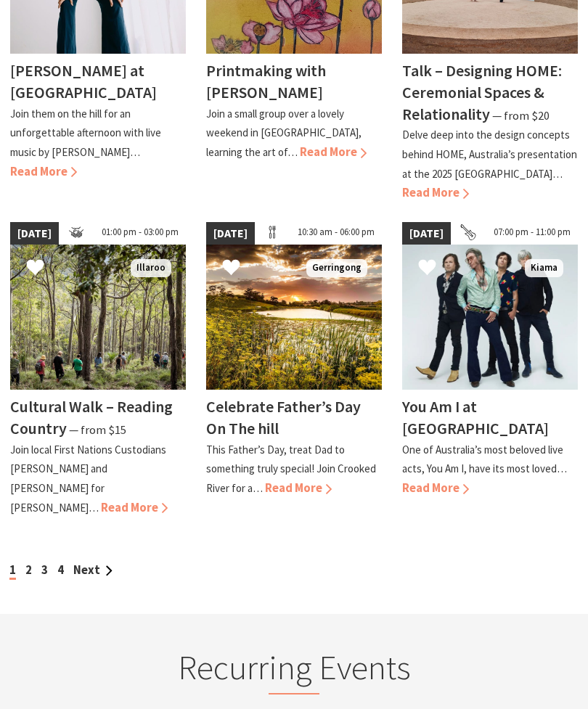 The image size is (588, 709). Describe the element at coordinates (532, 234) in the screenshot. I see `span: 07:00 pm - 11:00 pm` at that location.